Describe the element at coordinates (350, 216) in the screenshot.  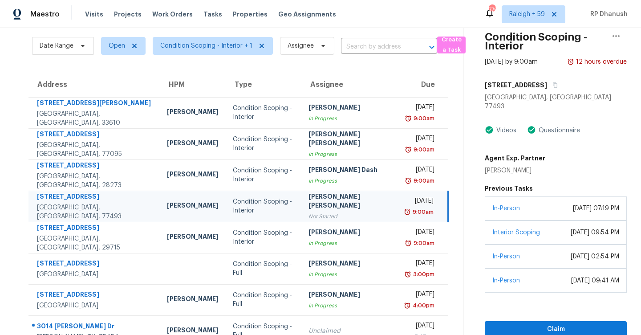
I see `div: Not Started` at that location.